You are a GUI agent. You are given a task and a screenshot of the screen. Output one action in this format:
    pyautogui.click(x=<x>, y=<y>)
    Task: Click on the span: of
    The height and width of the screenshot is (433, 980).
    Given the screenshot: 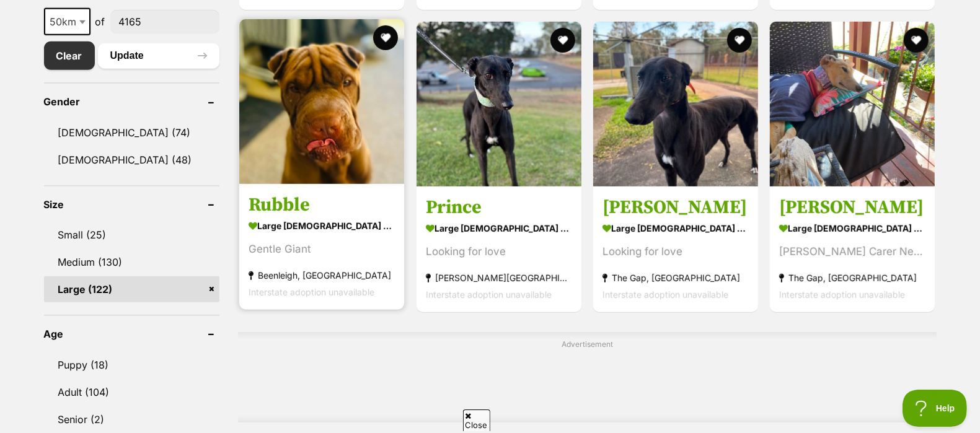 What is the action you would take?
    pyautogui.click(x=100, y=21)
    